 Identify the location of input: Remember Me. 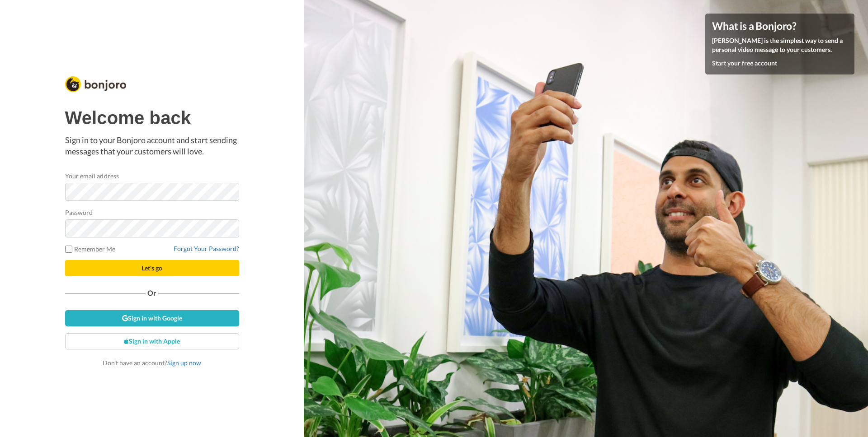
(69, 249).